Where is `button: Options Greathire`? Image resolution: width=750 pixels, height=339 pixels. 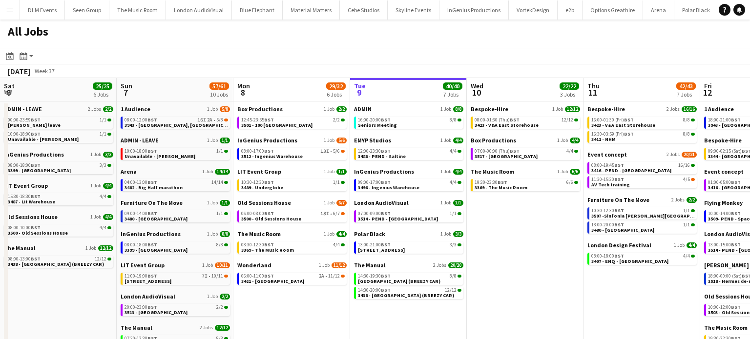 button: Options Greathire is located at coordinates (613, 10).